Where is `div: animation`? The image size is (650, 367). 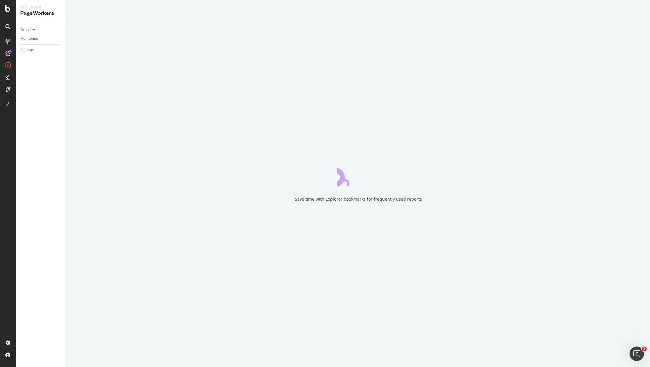 div: animation is located at coordinates (359, 176).